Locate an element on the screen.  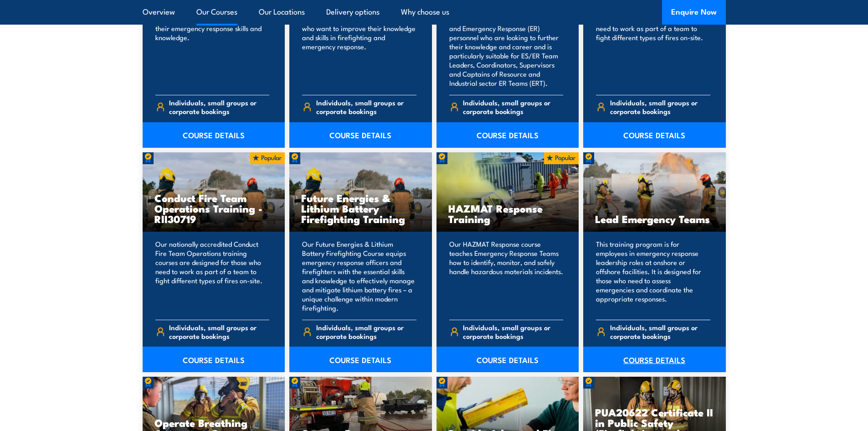
h3: HAZMAT Response Training is located at coordinates (508, 213).